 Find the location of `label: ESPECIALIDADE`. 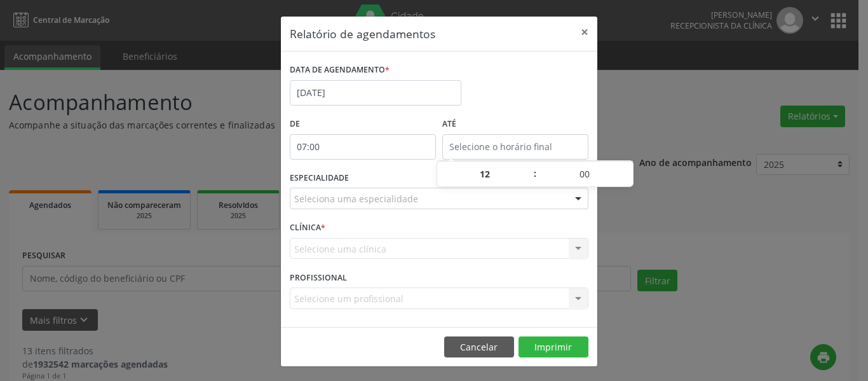

label: ESPECIALIDADE is located at coordinates (320, 178).